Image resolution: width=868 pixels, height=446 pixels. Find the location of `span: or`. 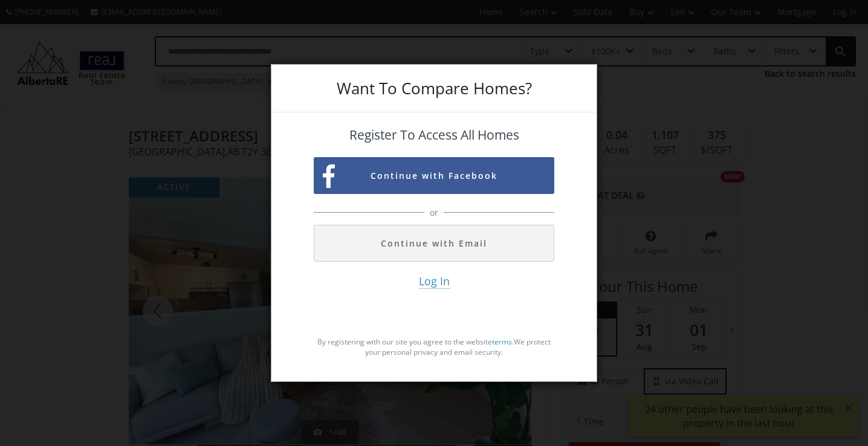

span: or is located at coordinates (434, 213).